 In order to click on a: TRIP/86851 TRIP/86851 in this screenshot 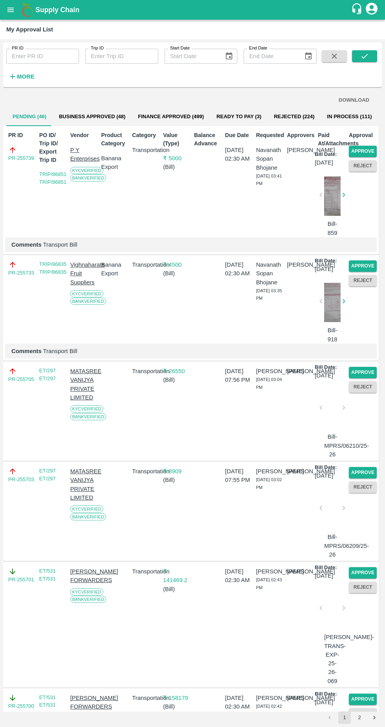, I will do `click(53, 178)`.